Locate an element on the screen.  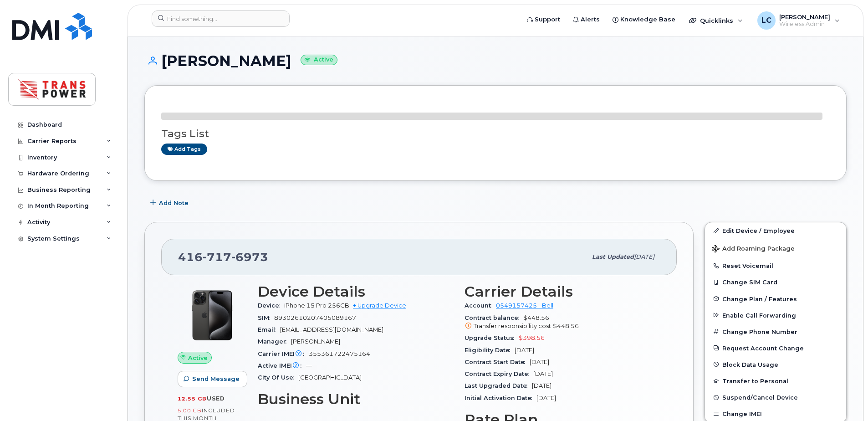
a: + Upgrade Device is located at coordinates (379, 305).